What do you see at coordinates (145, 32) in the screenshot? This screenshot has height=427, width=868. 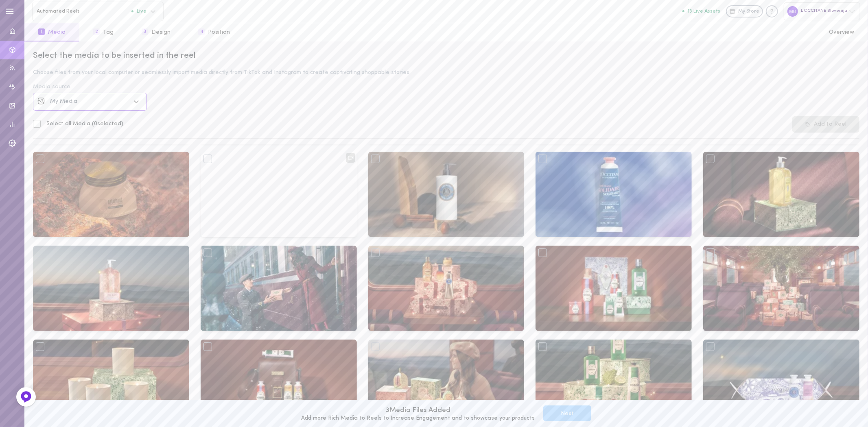 I see `span: 3` at bounding box center [145, 32].